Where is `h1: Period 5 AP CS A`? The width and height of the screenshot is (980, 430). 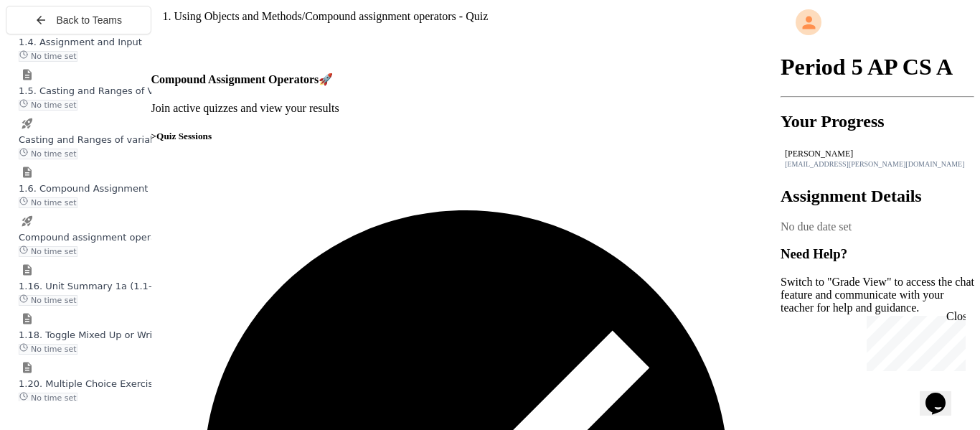 h1: Period 5 AP CS A is located at coordinates (878, 67).